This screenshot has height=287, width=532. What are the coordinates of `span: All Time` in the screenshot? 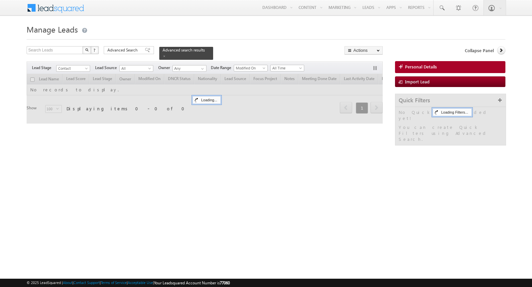 It's located at (286, 68).